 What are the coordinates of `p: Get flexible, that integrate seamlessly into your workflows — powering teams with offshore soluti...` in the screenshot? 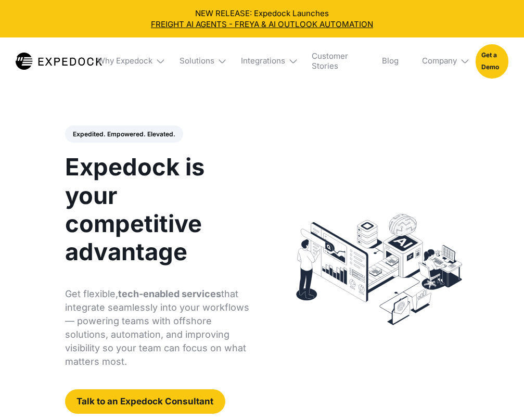 It's located at (157, 328).